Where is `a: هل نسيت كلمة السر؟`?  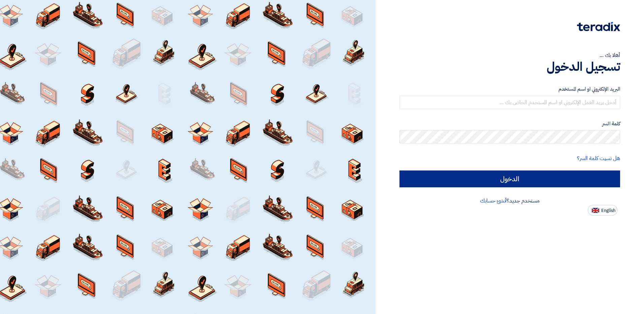
a: هل نسيت كلمة السر؟ is located at coordinates (599, 158).